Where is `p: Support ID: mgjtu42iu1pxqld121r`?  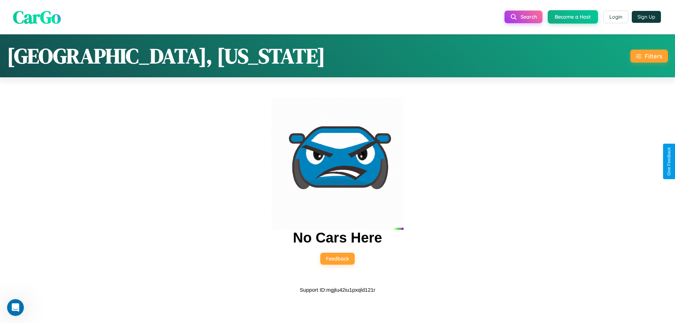
p: Support ID: mgjtu42iu1pxqld121r is located at coordinates (337, 290).